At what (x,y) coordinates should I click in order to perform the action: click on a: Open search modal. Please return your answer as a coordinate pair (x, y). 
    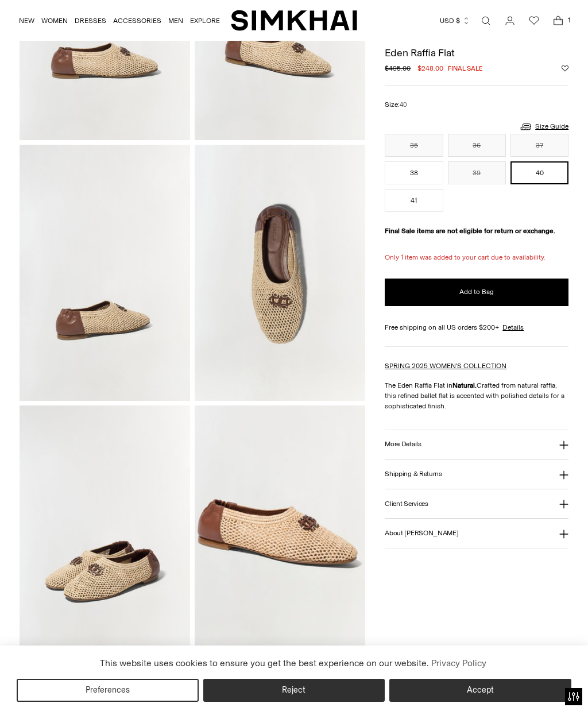
    Looking at the image, I should click on (486, 20).